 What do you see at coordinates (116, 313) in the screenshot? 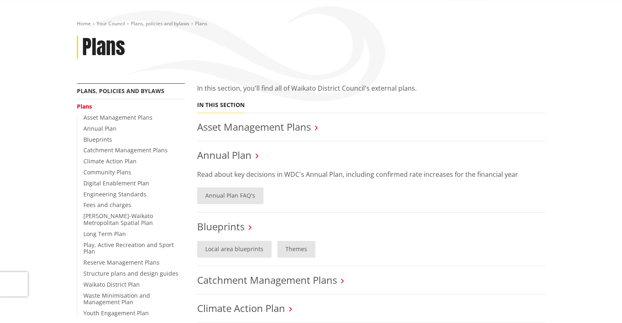
I see `a: Youth Engagement Plan` at bounding box center [116, 313].